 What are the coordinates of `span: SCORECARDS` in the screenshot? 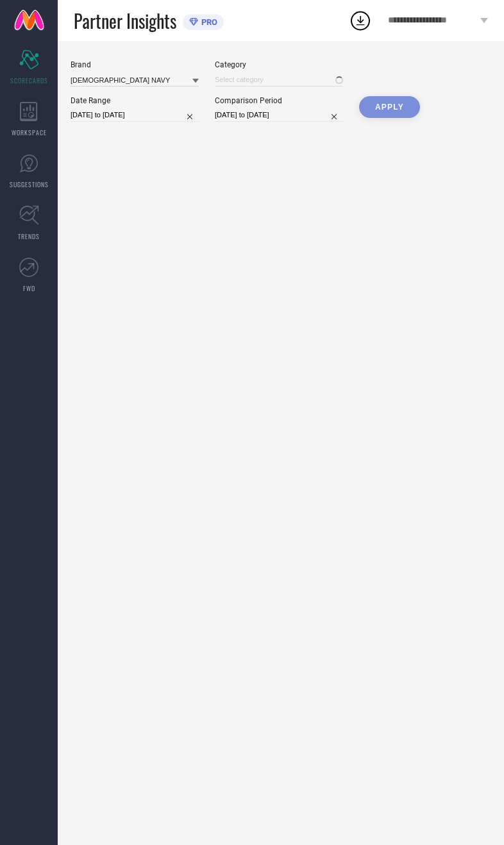 It's located at (29, 81).